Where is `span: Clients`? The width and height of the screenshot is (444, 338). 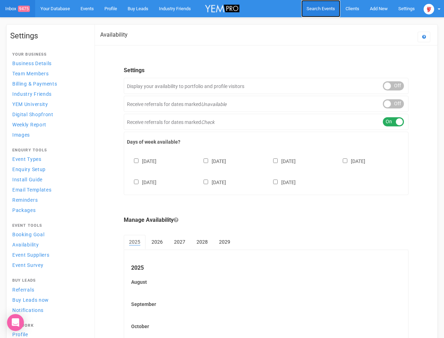 span: Clients is located at coordinates (352, 8).